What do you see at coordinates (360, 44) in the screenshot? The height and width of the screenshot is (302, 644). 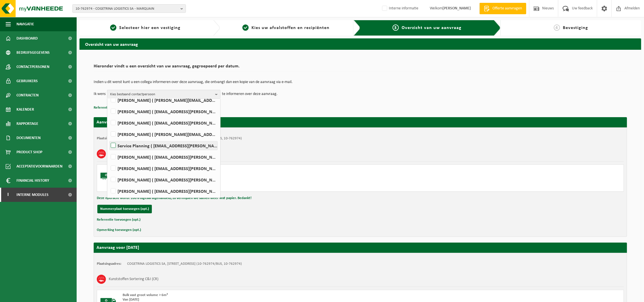 I see `h2: Overzicht van uw aanvraag` at bounding box center [360, 44].